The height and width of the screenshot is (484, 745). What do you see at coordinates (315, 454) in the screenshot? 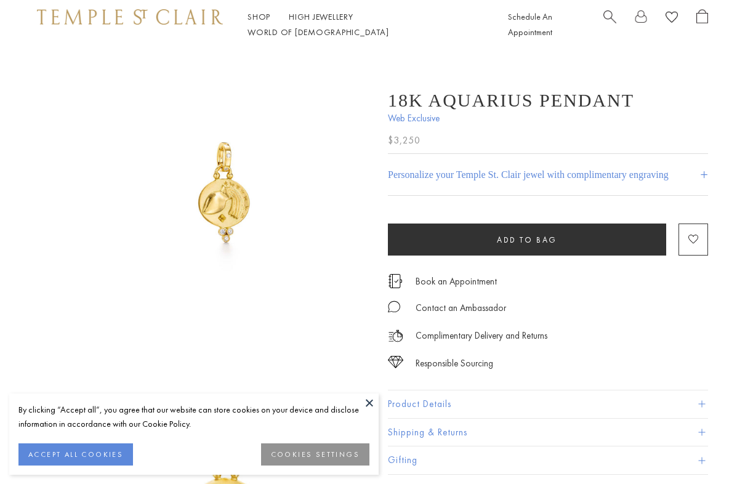
I see `button: COOKIES SETTINGS` at bounding box center [315, 454].